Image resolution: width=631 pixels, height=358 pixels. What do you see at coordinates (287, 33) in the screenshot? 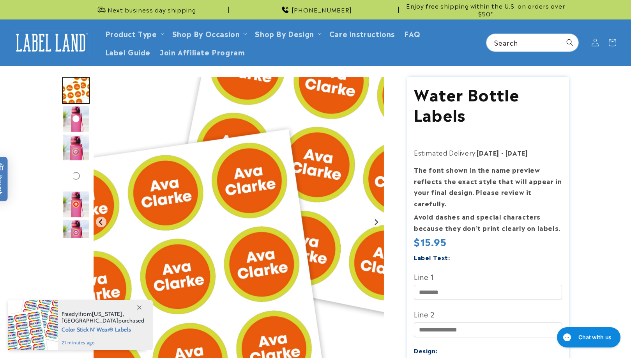
I see `summary: Shop By Design` at bounding box center [287, 33].